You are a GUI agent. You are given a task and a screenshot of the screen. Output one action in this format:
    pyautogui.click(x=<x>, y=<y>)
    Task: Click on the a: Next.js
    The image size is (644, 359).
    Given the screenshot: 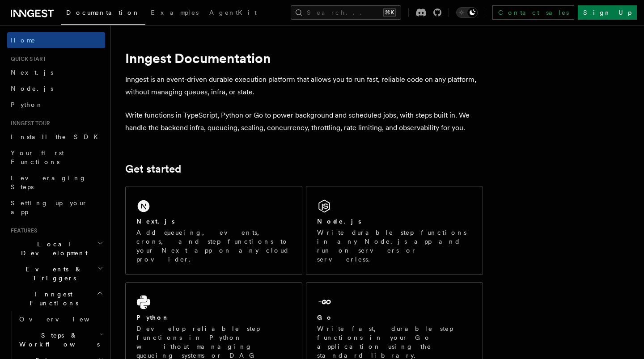 What is the action you would take?
    pyautogui.click(x=56, y=73)
    